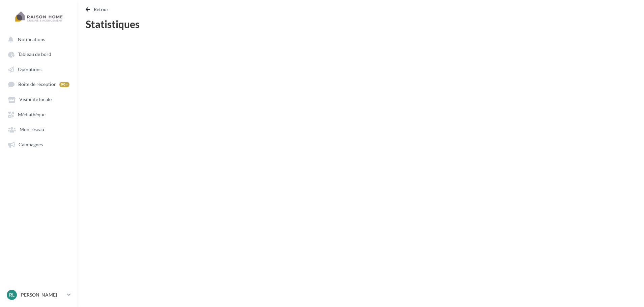 Image resolution: width=644 pixels, height=307 pixels. Describe the element at coordinates (39, 69) in the screenshot. I see `a: Opérations` at that location.